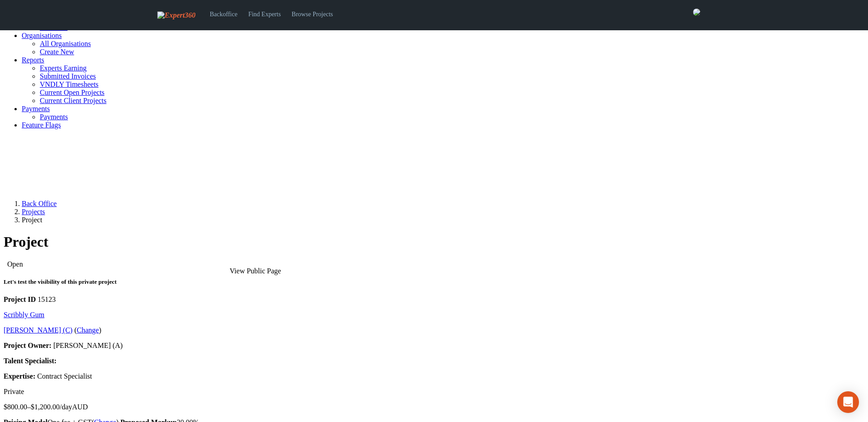 Image resolution: width=868 pixels, height=422 pixels. What do you see at coordinates (696, 12) in the screenshot?
I see `img: aacfd360-1189-4d2c-8c99-f915b2c139f3-normal.png` at bounding box center [696, 12].